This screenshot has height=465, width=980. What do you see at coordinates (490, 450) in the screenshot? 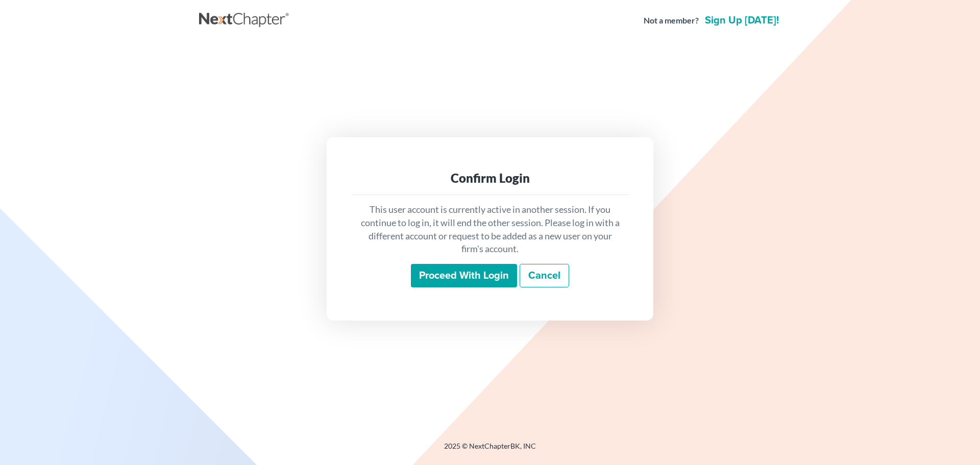
I see `div: 2025 © NextChapterBK, INC` at bounding box center [490, 450].